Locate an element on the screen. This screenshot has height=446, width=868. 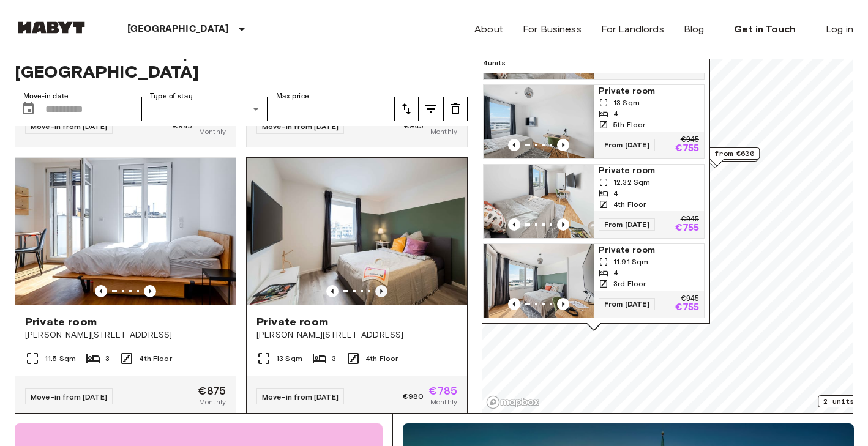
span: 4 units is located at coordinates (594, 63).